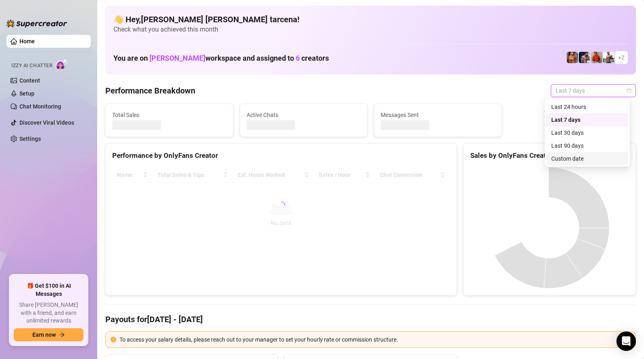 This screenshot has width=644, height=359. I want to click on span: exclamation-circle, so click(113, 340).